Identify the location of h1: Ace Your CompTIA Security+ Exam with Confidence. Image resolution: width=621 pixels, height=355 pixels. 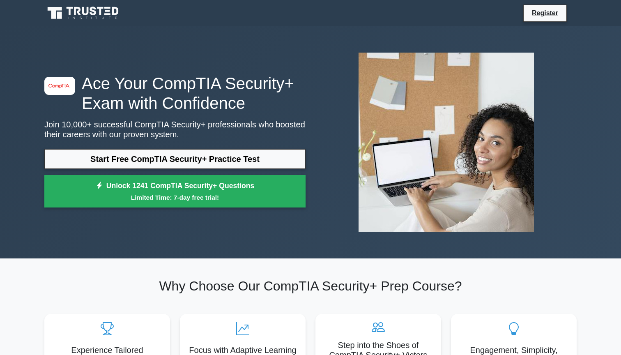
(175, 93).